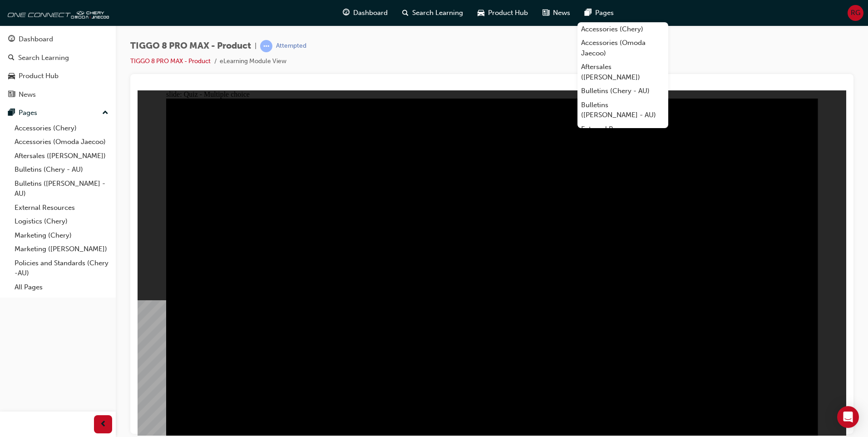 This screenshot has height=437, width=868. I want to click on button: RG, so click(855, 13).